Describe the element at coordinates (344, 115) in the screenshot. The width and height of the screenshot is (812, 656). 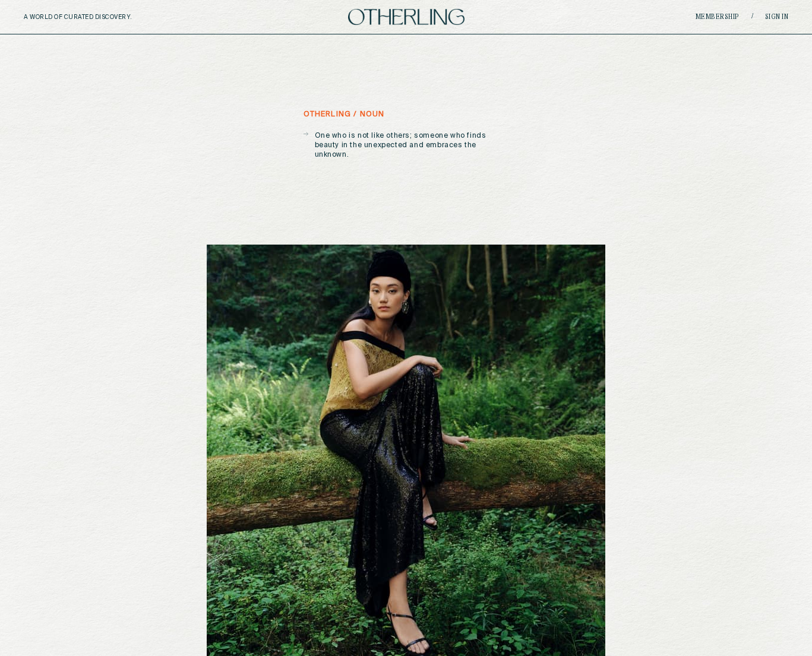
I see `h5: otherling / noun` at that location.